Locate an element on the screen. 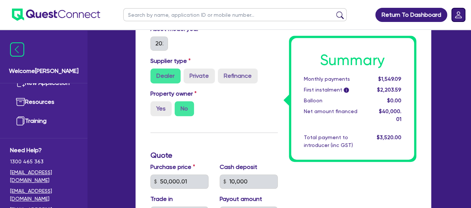 Image resolution: width=471 pixels, height=208 pixels. div: Monthly payments is located at coordinates (334, 79).